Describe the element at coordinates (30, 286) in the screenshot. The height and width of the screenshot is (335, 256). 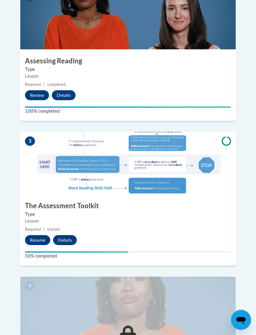
I see `span: 4` at that location.